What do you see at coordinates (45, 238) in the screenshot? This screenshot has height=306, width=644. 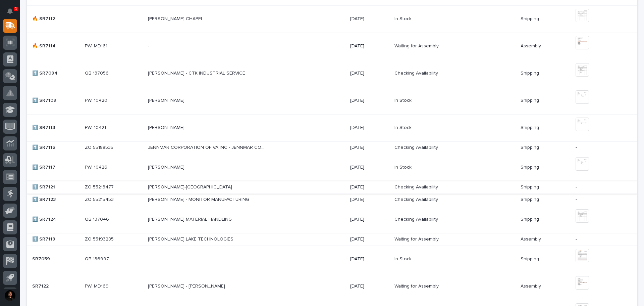 I see `p: ⬆️ SR7119` at bounding box center [45, 238].